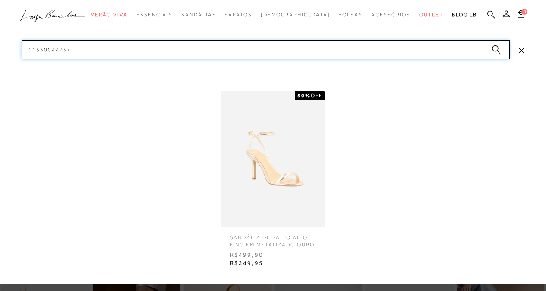 This screenshot has height=291, width=546. Describe the element at coordinates (199, 15) in the screenshot. I see `span: Sandálias` at that location.